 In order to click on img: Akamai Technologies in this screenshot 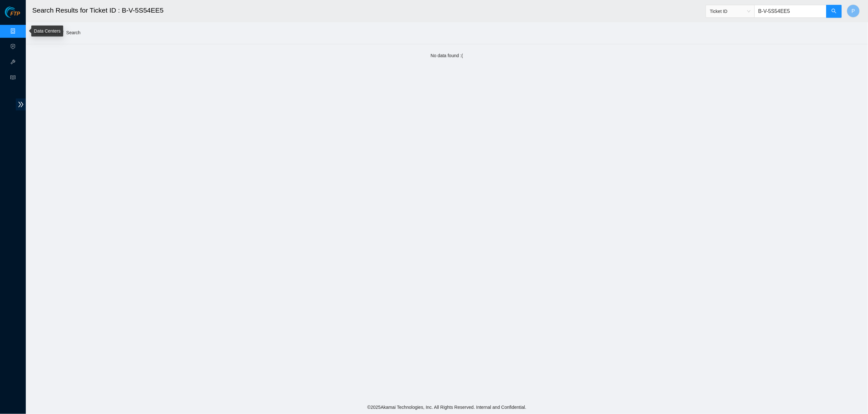, I will do `click(18, 12)`.